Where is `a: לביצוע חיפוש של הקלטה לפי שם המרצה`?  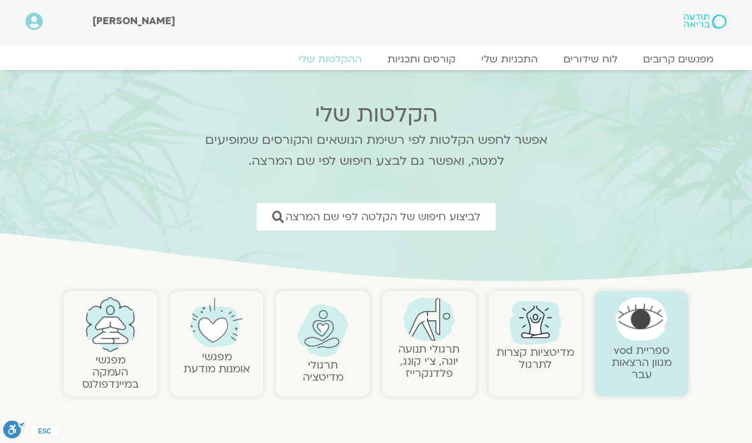
a: לביצוע חיפוש של הקלטה לפי שם המרצה is located at coordinates (376, 217).